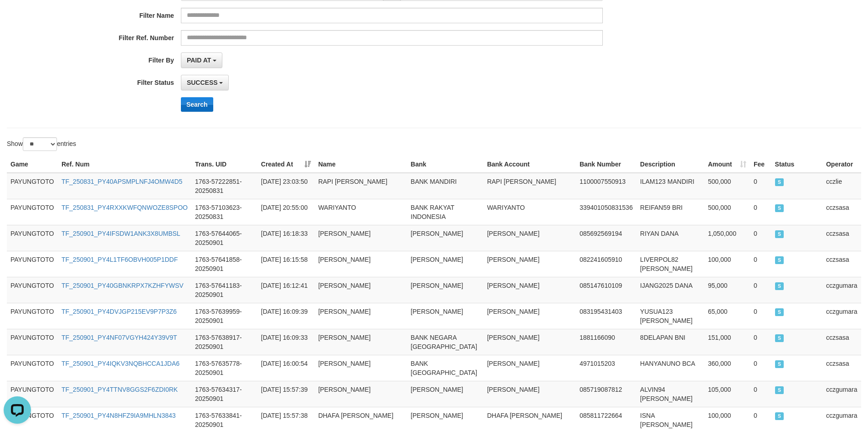  What do you see at coordinates (727, 290) in the screenshot?
I see `td: 95,000` at bounding box center [727, 290].